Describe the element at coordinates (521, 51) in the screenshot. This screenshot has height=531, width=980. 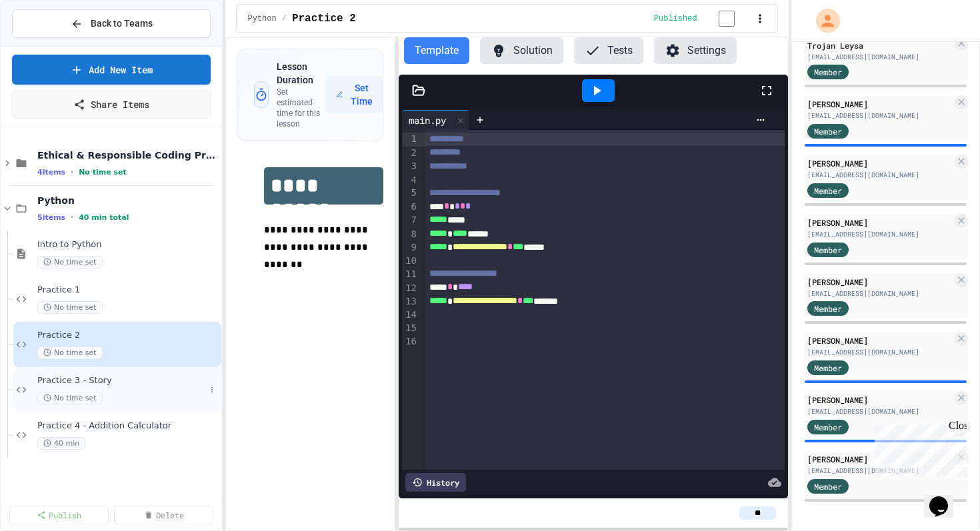
I see `button: Solution` at that location.